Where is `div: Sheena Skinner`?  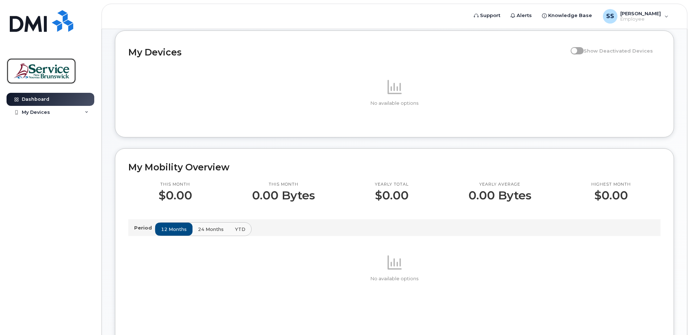 div: Sheena Skinner is located at coordinates (635, 16).